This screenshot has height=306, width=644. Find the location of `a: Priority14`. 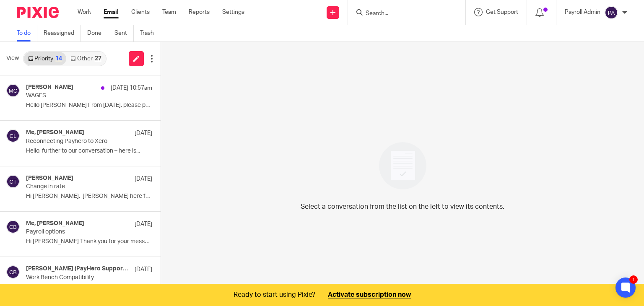

a: Priority14 is located at coordinates (45, 58).